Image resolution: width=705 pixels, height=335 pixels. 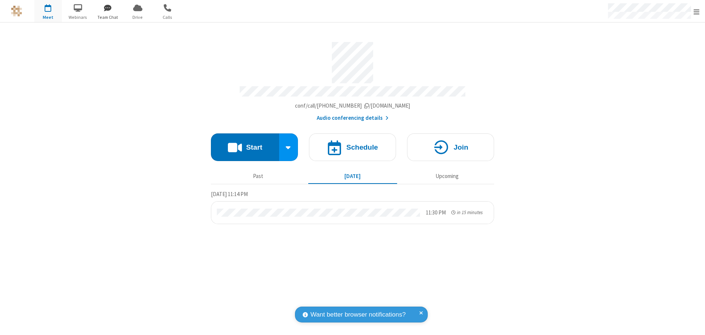 I want to click on button: Copy my meeting room linkCopy my meeting room link, so click(x=352, y=106).